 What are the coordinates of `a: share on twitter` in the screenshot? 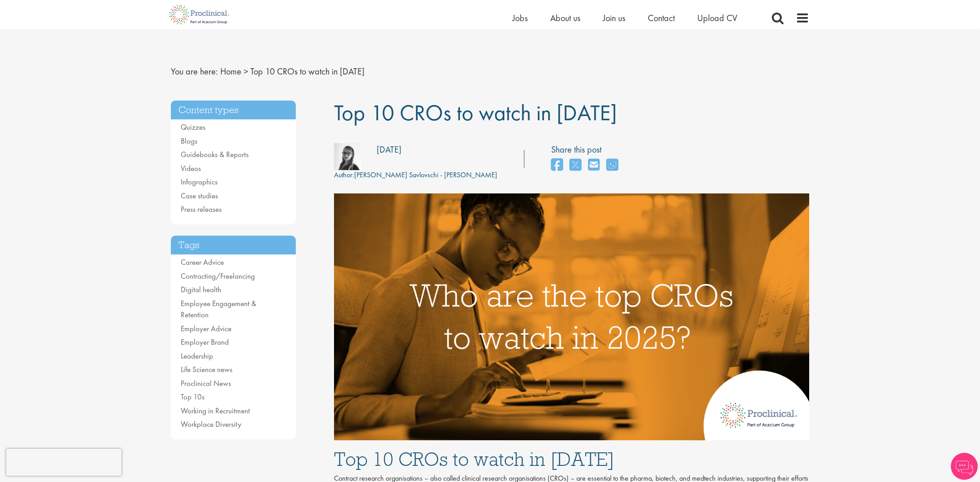 It's located at (575, 166).